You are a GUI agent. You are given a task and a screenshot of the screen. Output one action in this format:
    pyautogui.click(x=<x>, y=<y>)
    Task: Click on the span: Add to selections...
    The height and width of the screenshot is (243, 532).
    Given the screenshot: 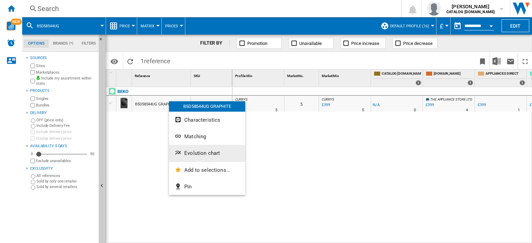 What is the action you would take?
    pyautogui.click(x=207, y=170)
    